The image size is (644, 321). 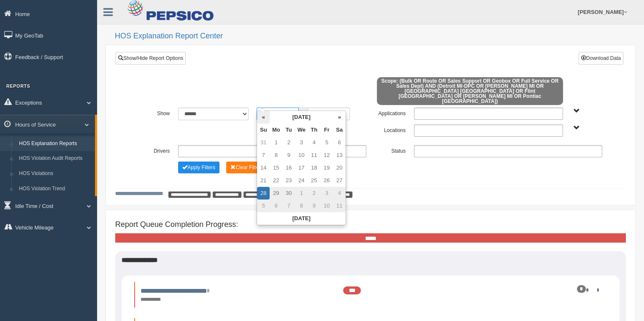 What do you see at coordinates (276, 193) in the screenshot?
I see `td: 29` at bounding box center [276, 193].